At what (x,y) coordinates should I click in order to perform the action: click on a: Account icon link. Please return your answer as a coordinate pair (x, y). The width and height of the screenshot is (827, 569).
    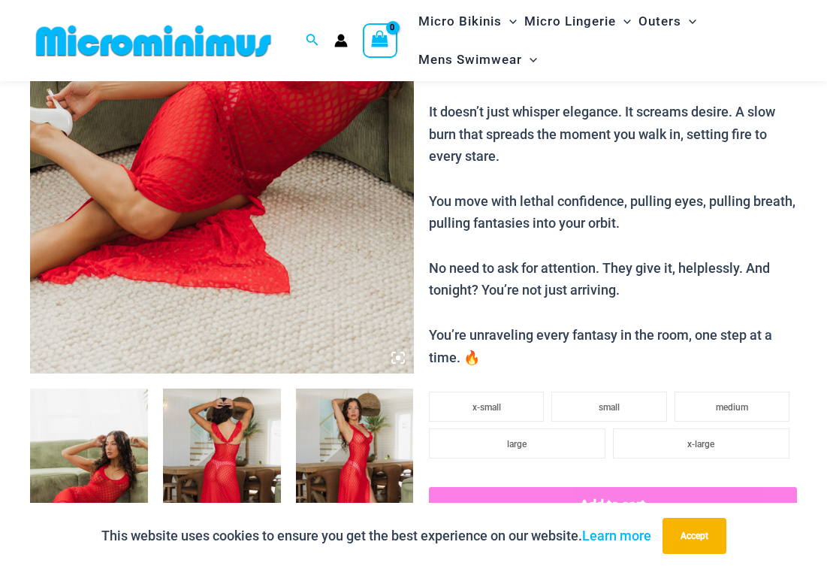
    Looking at the image, I should click on (341, 41).